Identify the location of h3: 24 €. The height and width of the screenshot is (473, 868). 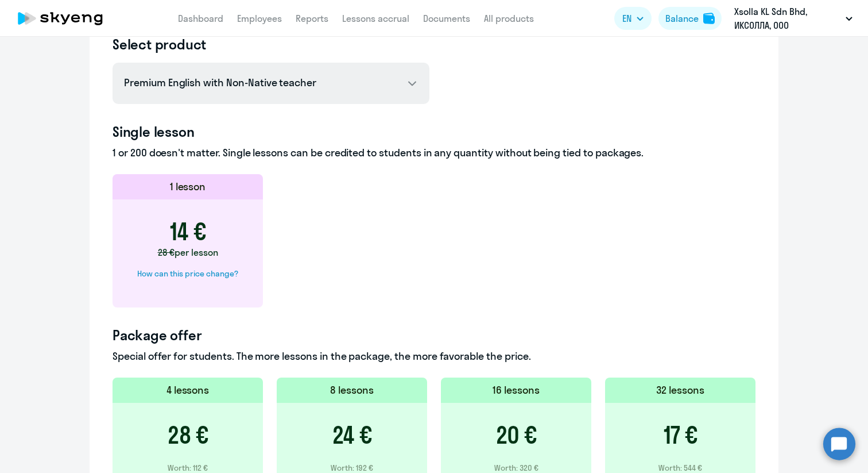
(352, 435).